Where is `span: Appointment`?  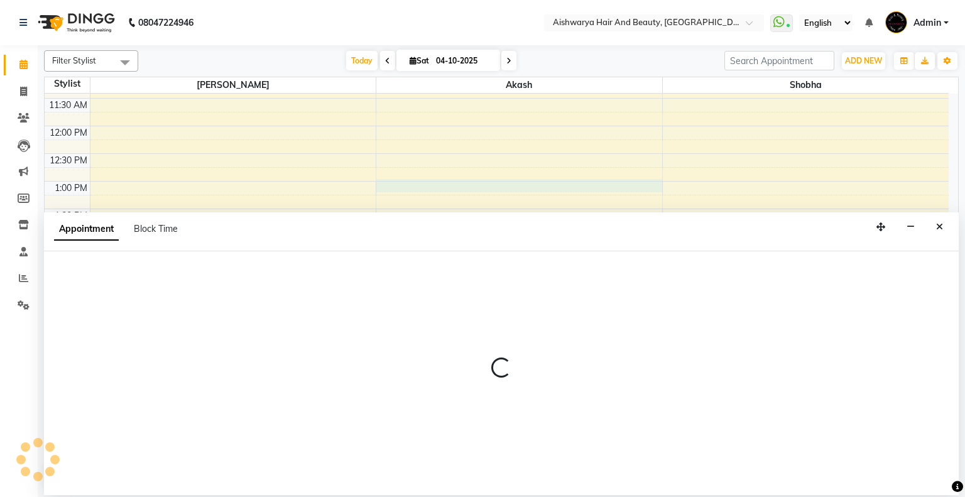 span: Appointment is located at coordinates (86, 229).